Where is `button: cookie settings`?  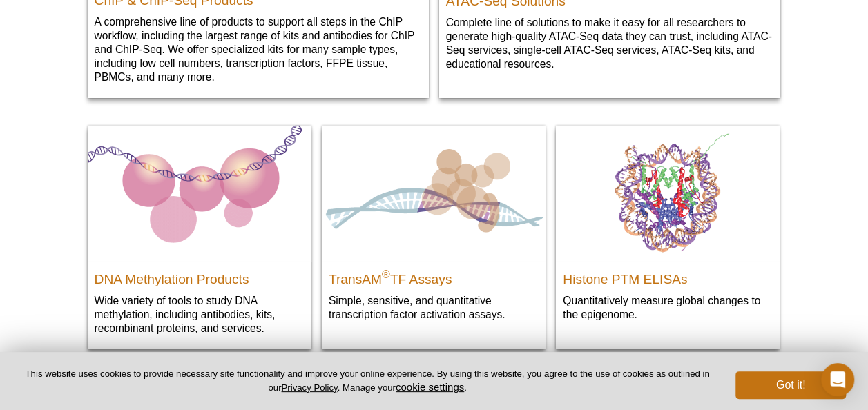
button: cookie settings is located at coordinates (429, 387).